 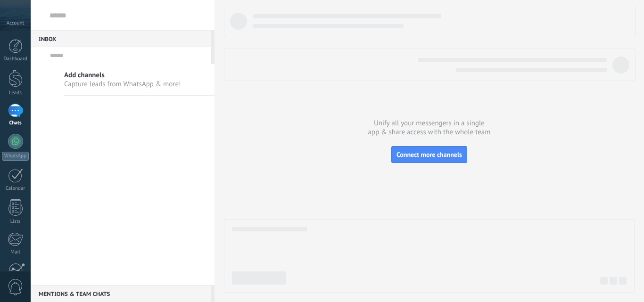 What do you see at coordinates (121, 293) in the screenshot?
I see `div: Mentions & Team chats` at bounding box center [121, 293].